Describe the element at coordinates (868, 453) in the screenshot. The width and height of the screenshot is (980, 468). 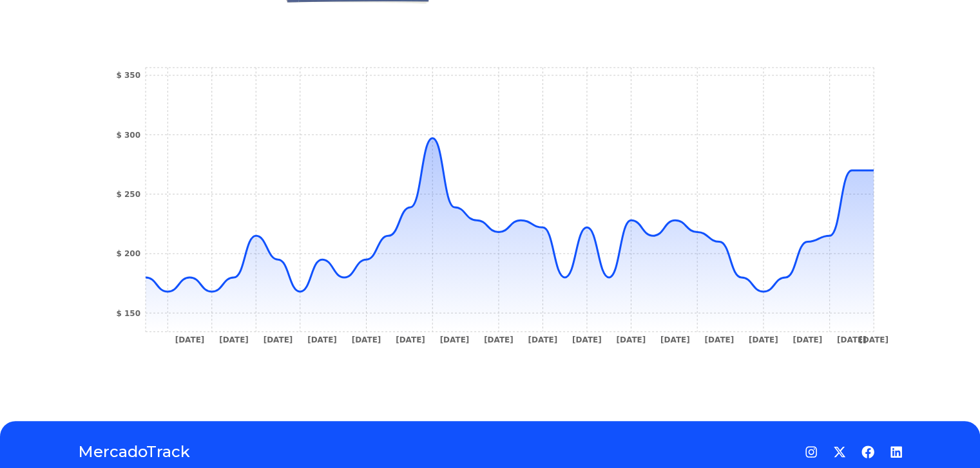
I see `a: Facebook` at that location.